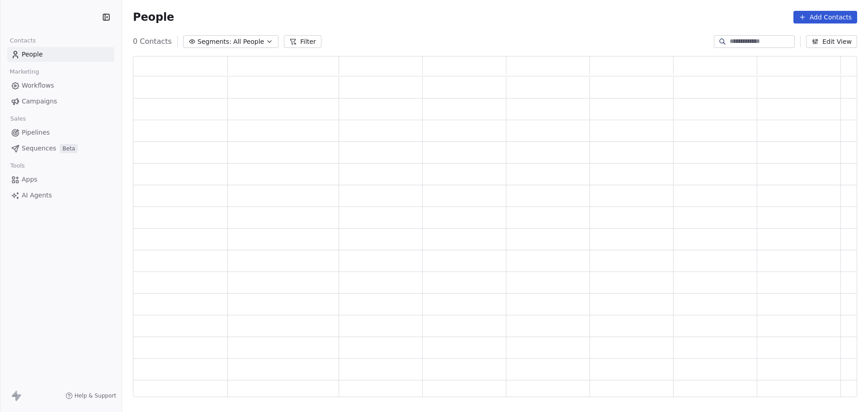 Image resolution: width=868 pixels, height=412 pixels. Describe the element at coordinates (91, 396) in the screenshot. I see `a: Help & Support` at that location.